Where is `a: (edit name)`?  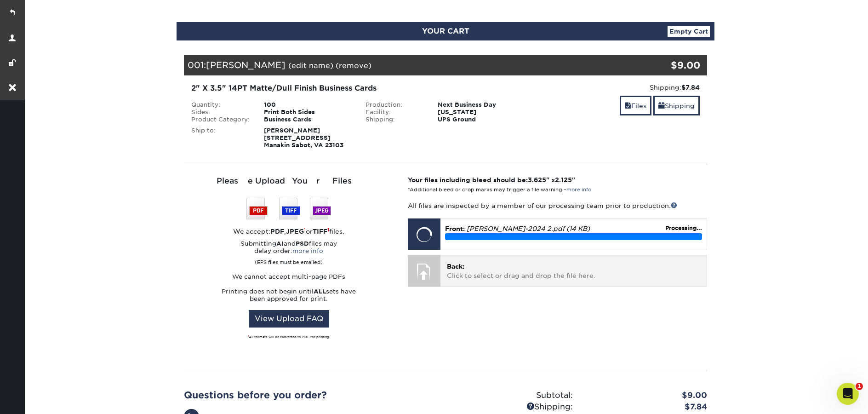
a: (edit name) is located at coordinates (311, 65).